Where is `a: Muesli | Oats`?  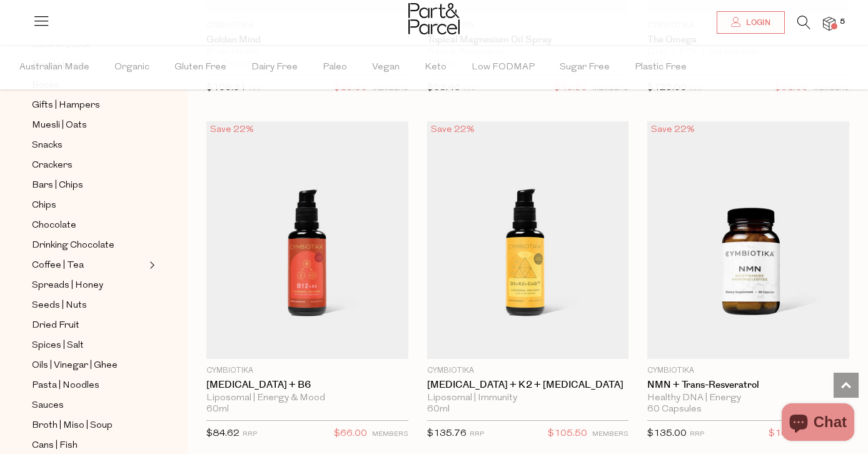
a: Muesli | Oats is located at coordinates (89, 125).